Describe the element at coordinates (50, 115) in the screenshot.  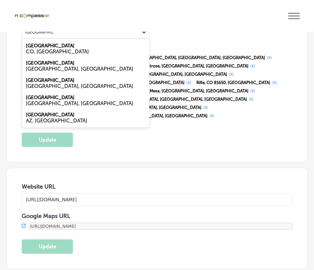
I see `label: Apache Junction` at that location.